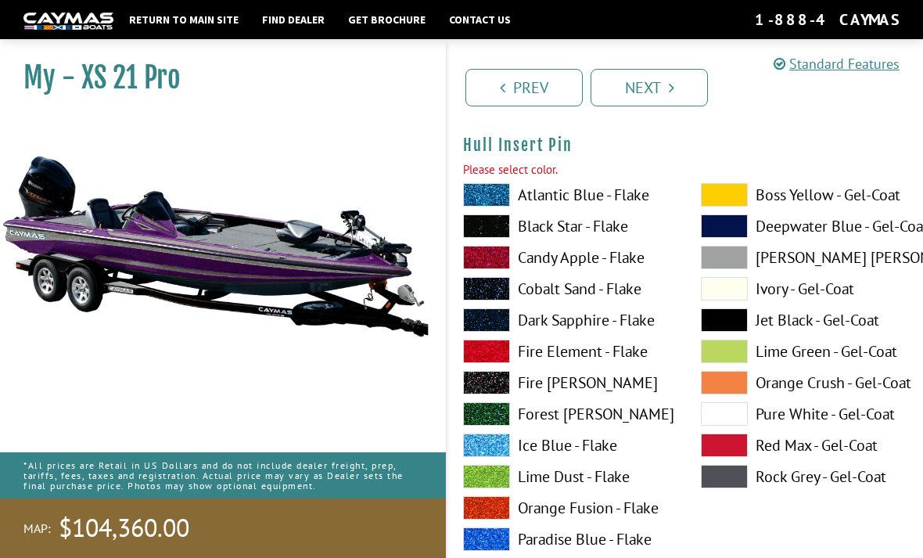 The image size is (923, 558). Describe the element at coordinates (804, 195) in the screenshot. I see `label: Boss Yellow - Gel-Coat` at that location.